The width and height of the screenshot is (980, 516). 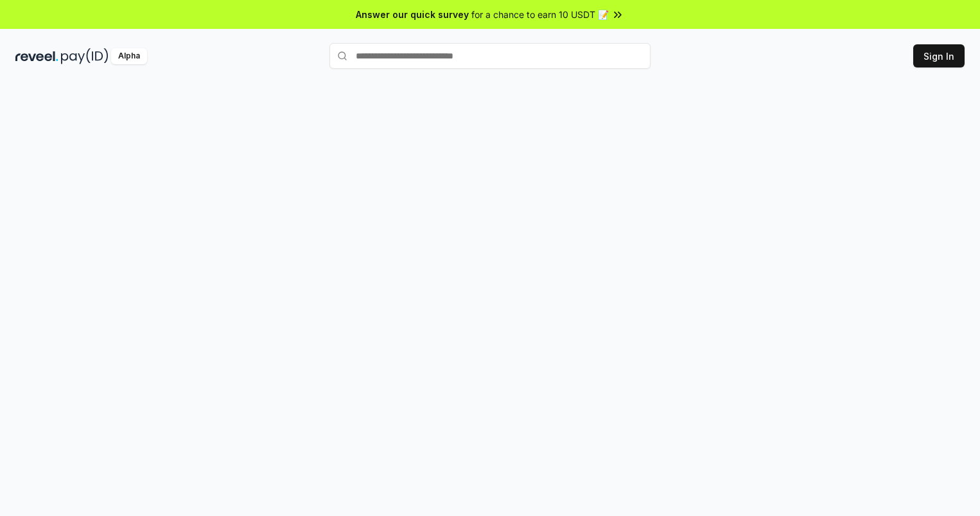 What do you see at coordinates (85, 56) in the screenshot?
I see `img: pay_id` at bounding box center [85, 56].